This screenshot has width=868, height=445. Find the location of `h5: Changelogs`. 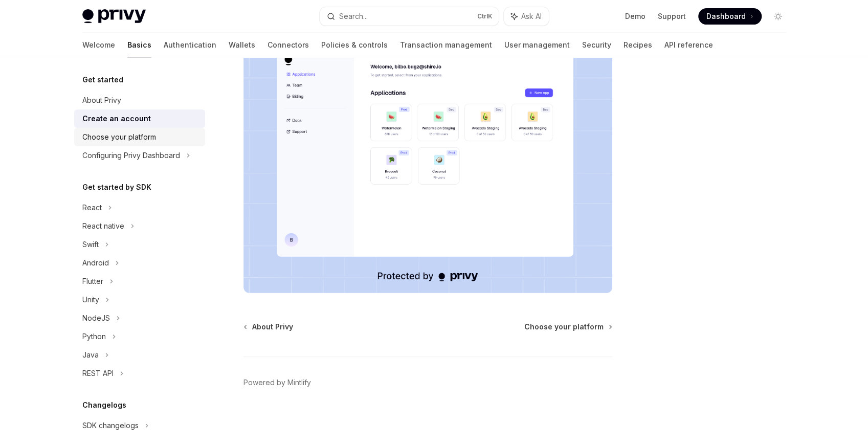

h5: Changelogs is located at coordinates (104, 406).